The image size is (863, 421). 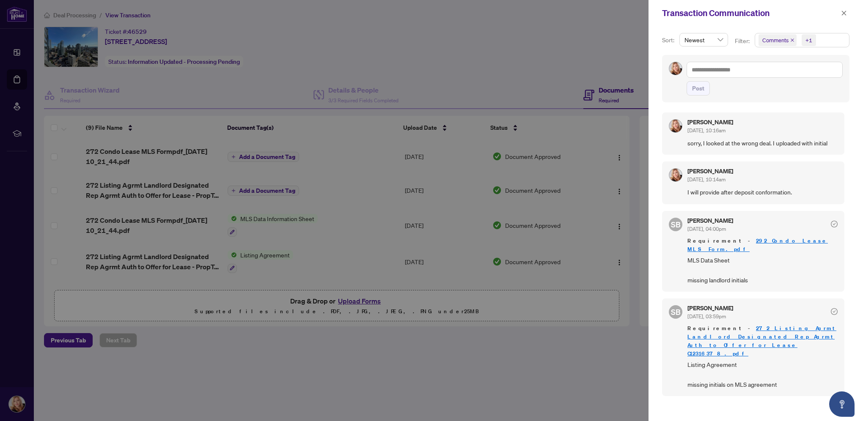 What do you see at coordinates (809, 40) in the screenshot?
I see `div: +1` at bounding box center [809, 40].